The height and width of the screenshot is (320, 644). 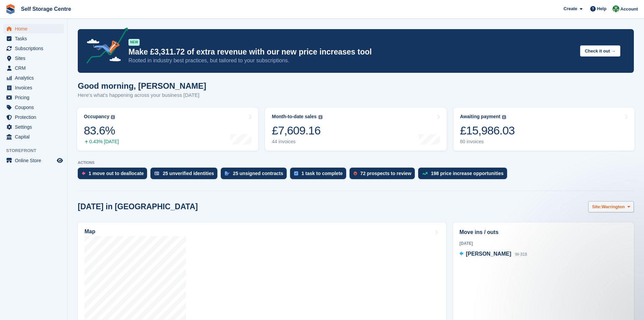 What do you see at coordinates (629, 9) in the screenshot?
I see `span: Account` at bounding box center [629, 9].